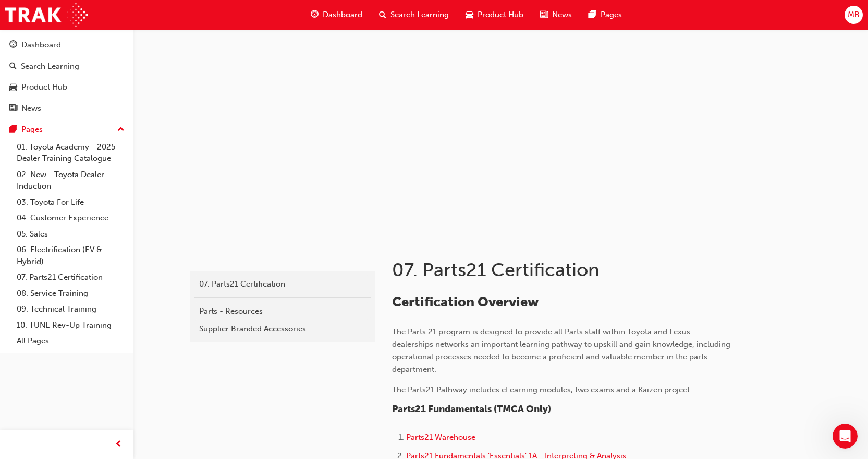 This screenshot has height=459, width=868. What do you see at coordinates (66, 45) in the screenshot?
I see `a: Dashboard` at bounding box center [66, 45].